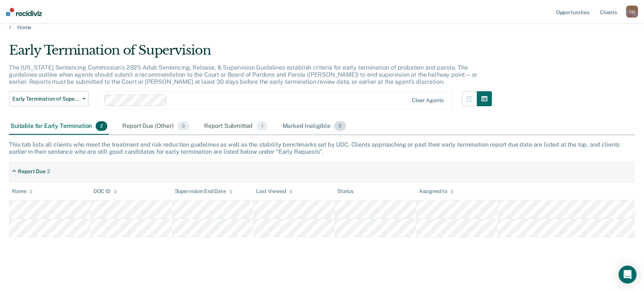 The image size is (644, 291). What do you see at coordinates (24, 12) in the screenshot?
I see `img: Recidiviz` at bounding box center [24, 12].